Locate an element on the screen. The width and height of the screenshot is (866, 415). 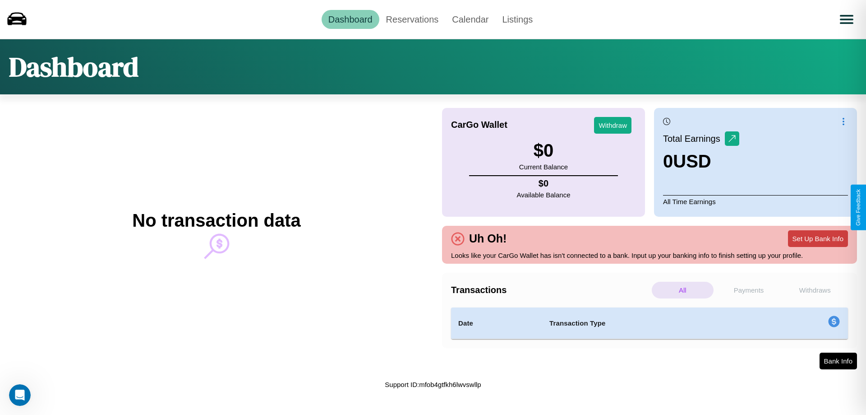
p: Current Balance is located at coordinates (544, 166).